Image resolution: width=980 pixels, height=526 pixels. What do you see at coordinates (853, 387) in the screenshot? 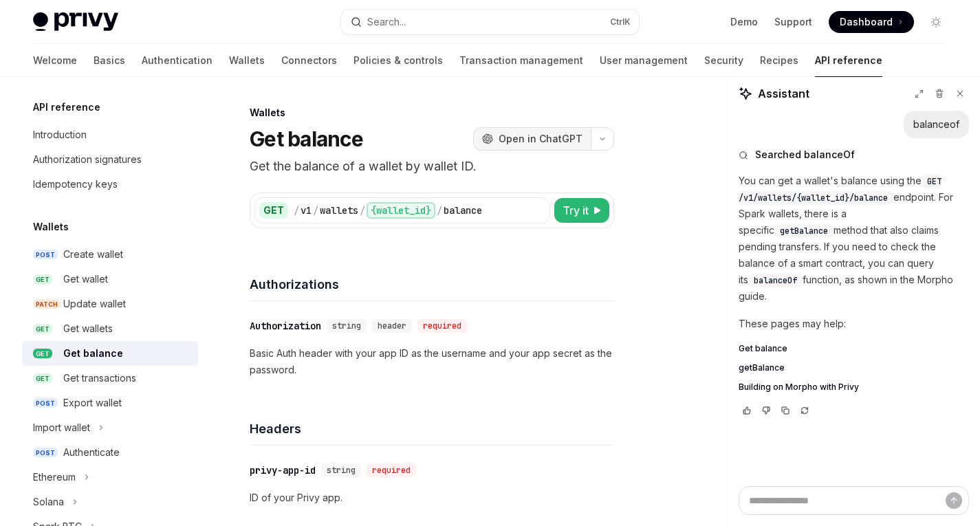
I see `a: Building on Morpho with Privy` at bounding box center [853, 387].